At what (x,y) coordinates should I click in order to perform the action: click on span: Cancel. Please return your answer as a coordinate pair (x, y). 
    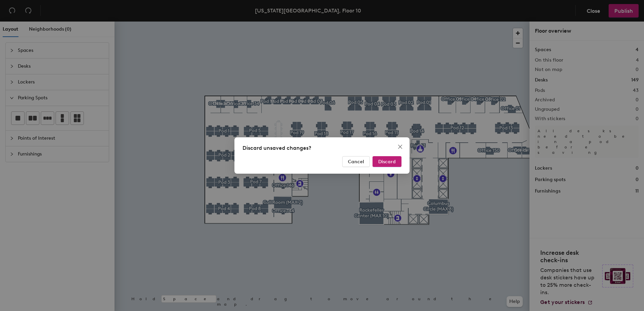
    Looking at the image, I should click on (356, 162).